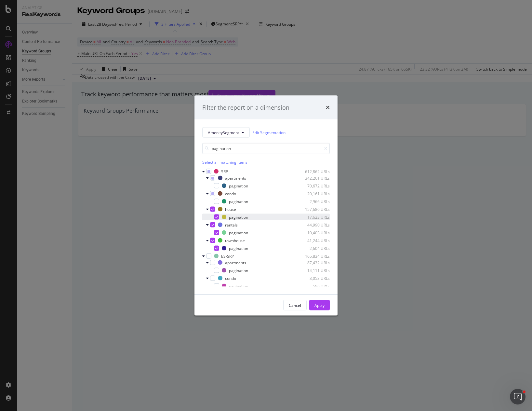 The image size is (532, 411). I want to click on div: rentals, so click(231, 224).